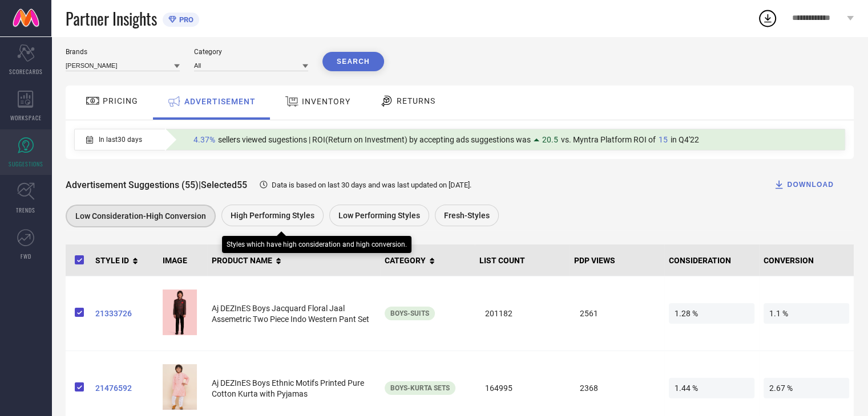 The width and height of the screenshot is (868, 416). What do you see at coordinates (223, 184) in the screenshot?
I see `span: Selected 55` at bounding box center [223, 184].